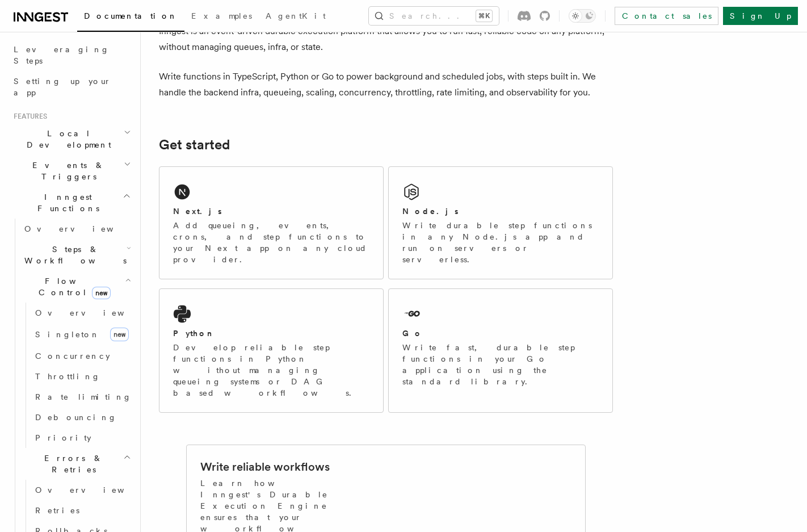 This screenshot has height=532, width=807. Describe the element at coordinates (82, 356) in the screenshot. I see `a: Concurrency` at that location.